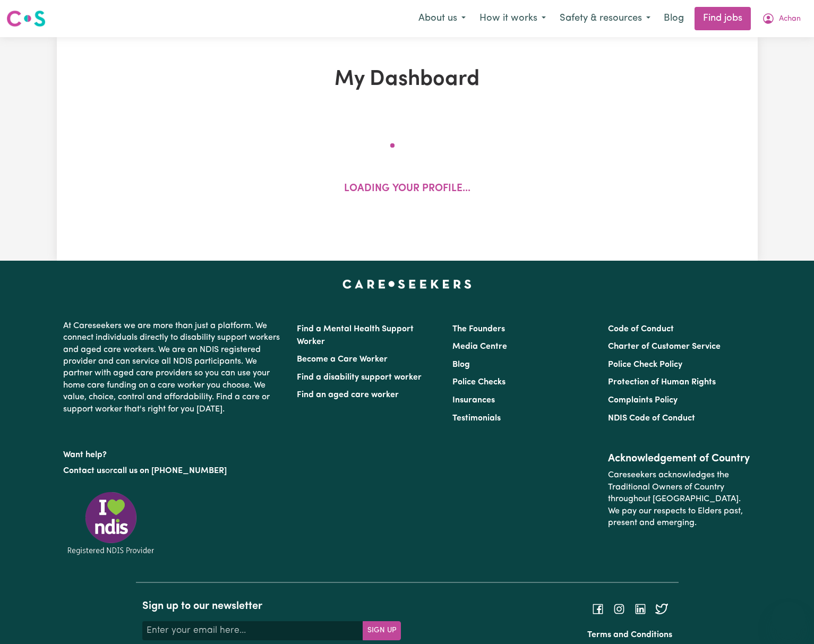  I want to click on button: My Account, so click(781, 18).